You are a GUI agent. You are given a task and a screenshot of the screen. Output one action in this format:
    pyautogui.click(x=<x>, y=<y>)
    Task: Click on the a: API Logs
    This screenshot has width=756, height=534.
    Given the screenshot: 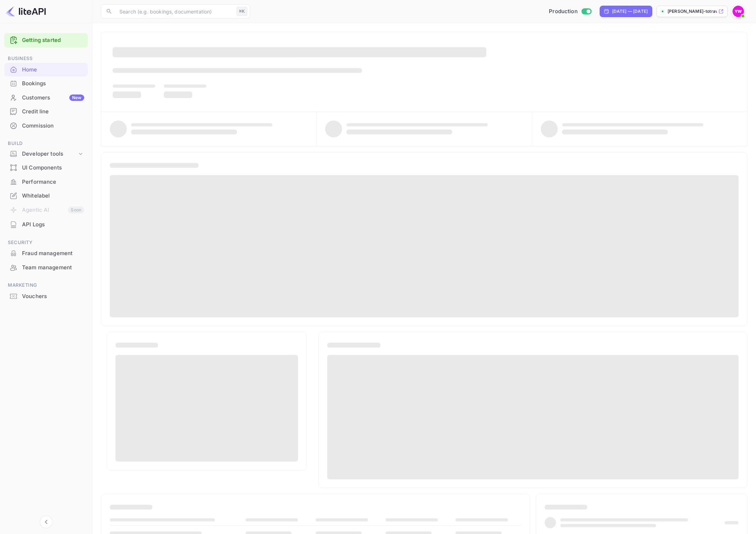 What is the action you would take?
    pyautogui.click(x=46, y=224)
    